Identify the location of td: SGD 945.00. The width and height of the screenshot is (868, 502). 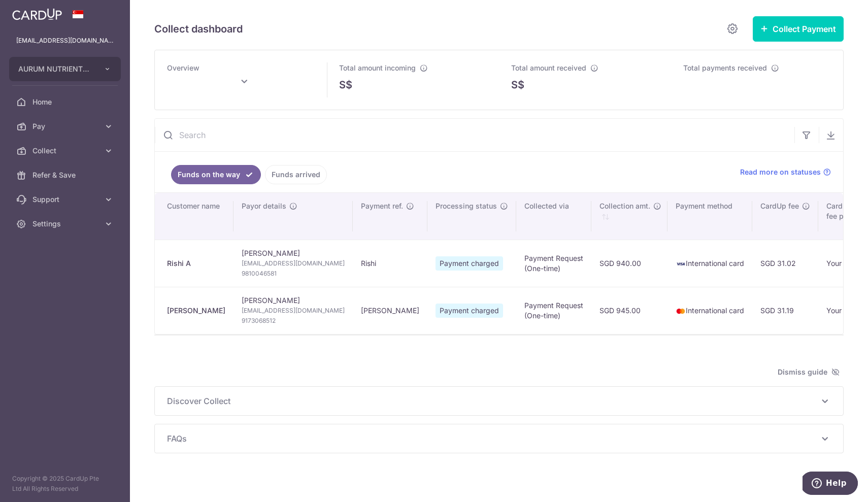
(630, 311).